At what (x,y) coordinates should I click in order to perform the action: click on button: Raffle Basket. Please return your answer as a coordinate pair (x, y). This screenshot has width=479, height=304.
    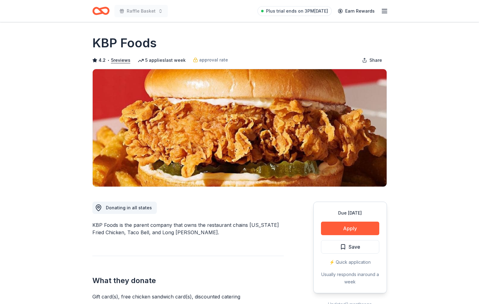
    Looking at the image, I should click on (141, 11).